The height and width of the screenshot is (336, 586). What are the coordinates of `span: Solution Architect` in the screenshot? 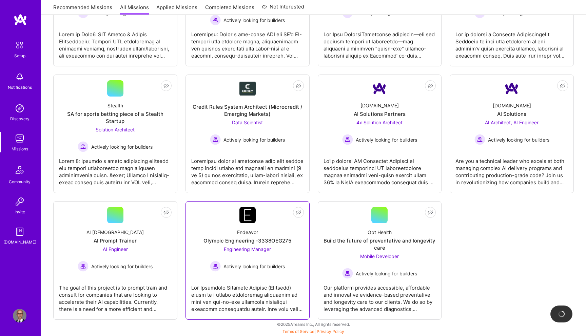 It's located at (115, 129).